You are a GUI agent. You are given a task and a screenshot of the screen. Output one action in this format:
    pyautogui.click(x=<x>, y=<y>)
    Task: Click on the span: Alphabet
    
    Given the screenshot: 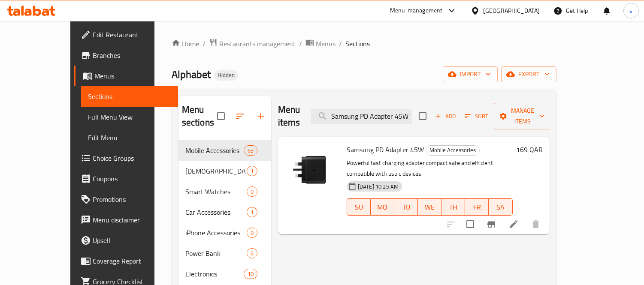 What is the action you would take?
    pyautogui.click(x=191, y=74)
    